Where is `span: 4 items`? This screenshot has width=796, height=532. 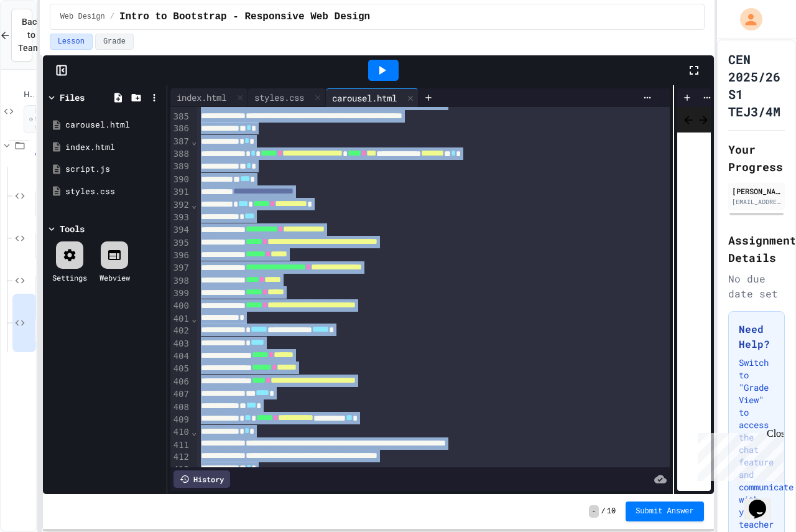
span: 4 items is located at coordinates (48, 154).